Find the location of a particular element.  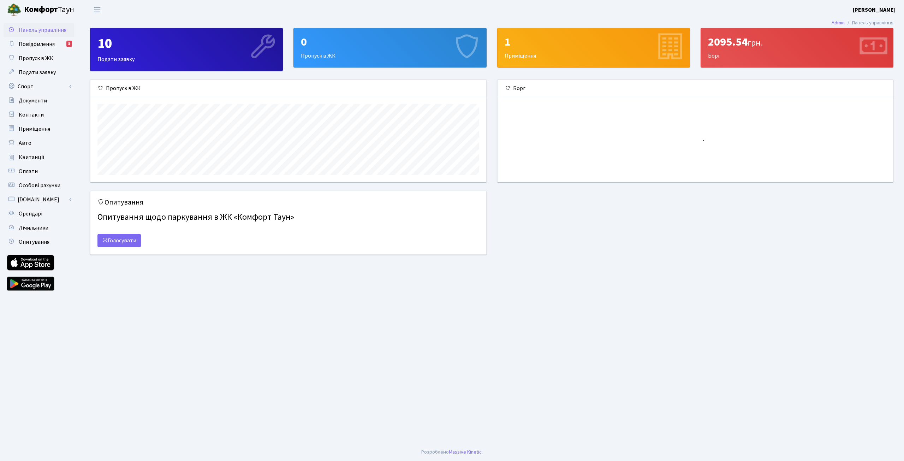

div: 2095.54 is located at coordinates (797, 42).